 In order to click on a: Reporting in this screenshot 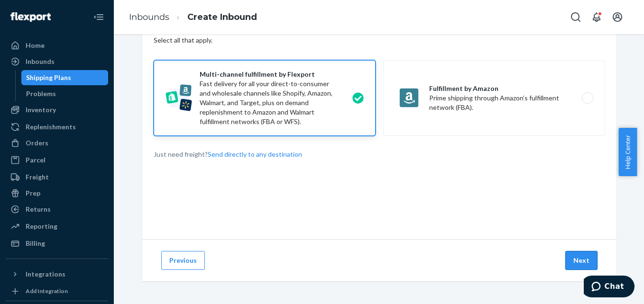, I will do `click(57, 226)`.